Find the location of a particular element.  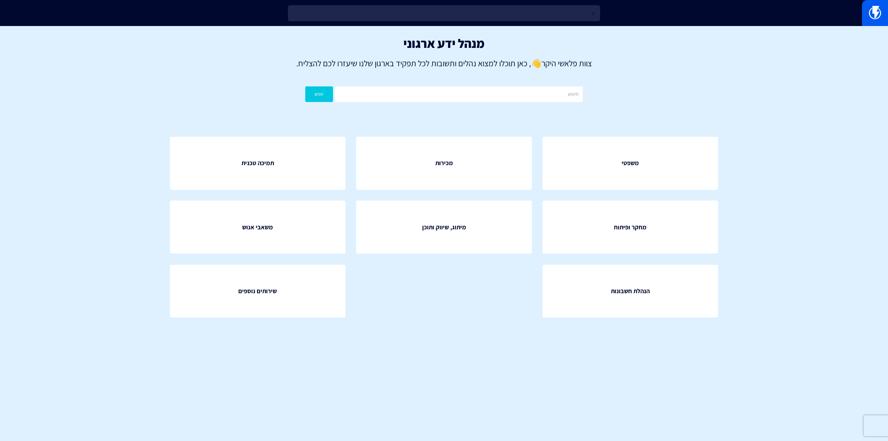

a: מחקר ופיתוח is located at coordinates (631, 227).